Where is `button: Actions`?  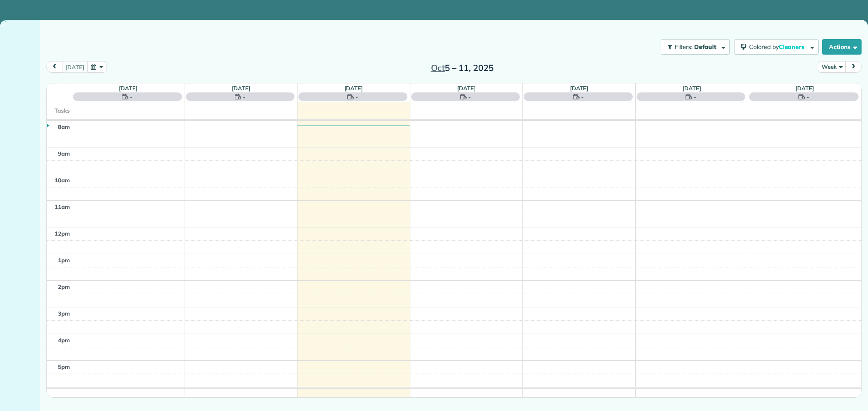 button: Actions is located at coordinates (842, 47).